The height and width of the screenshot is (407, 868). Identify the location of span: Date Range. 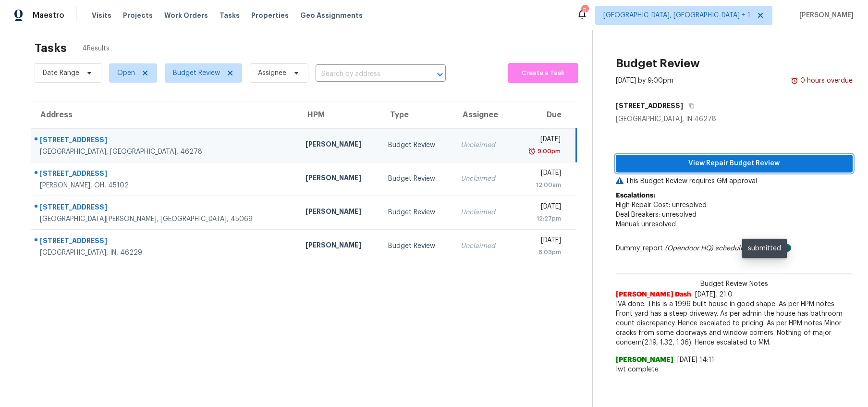
(61, 73).